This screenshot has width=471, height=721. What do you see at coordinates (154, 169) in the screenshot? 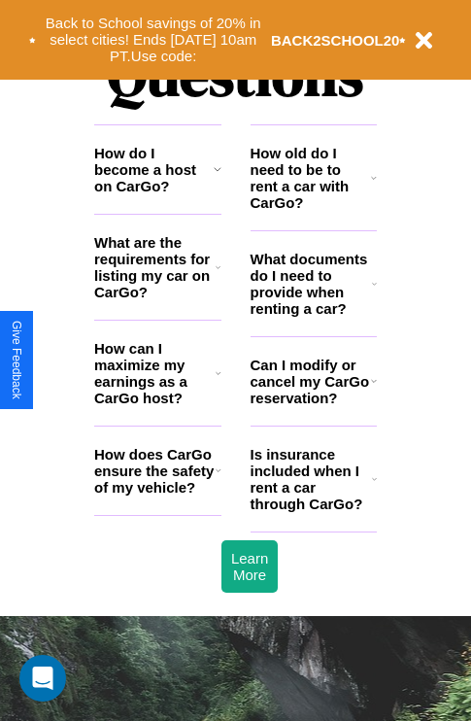
I see `h3: How do I become a host on CarGo?` at bounding box center [154, 169].